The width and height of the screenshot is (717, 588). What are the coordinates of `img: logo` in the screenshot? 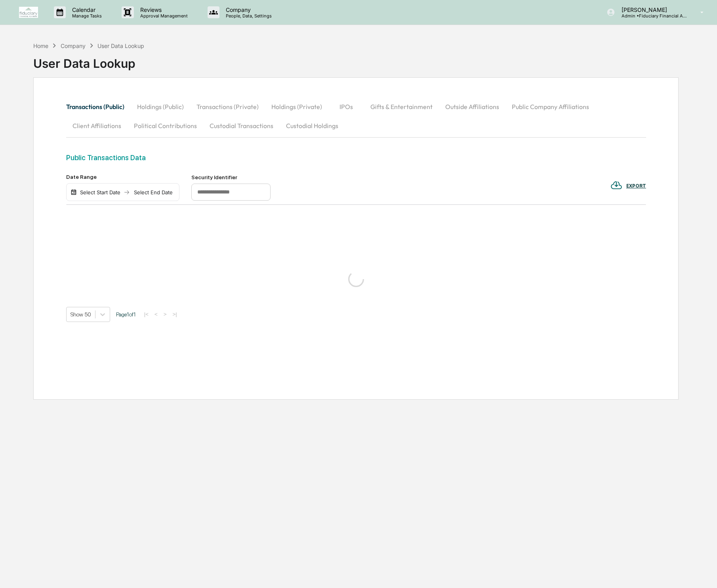 It's located at (29, 13).